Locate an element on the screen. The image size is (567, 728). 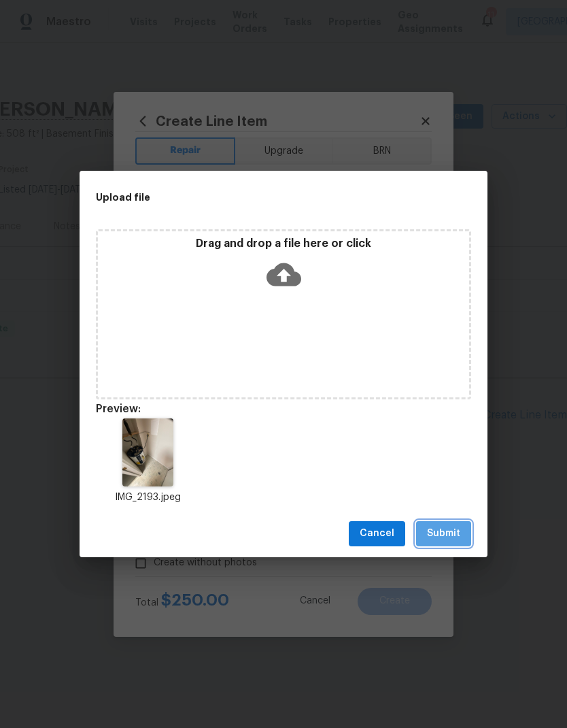
span: Cancel is located at coordinates (377, 533).